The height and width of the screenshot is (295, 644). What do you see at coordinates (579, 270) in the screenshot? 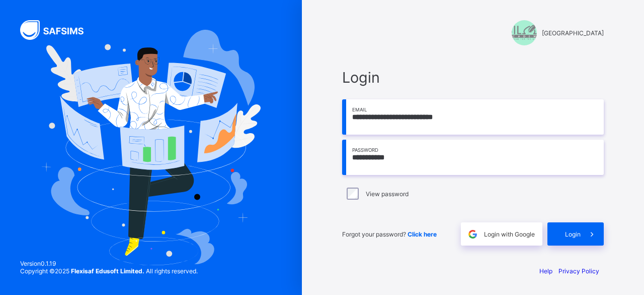
I see `a: Privacy Policy` at bounding box center [579, 270].